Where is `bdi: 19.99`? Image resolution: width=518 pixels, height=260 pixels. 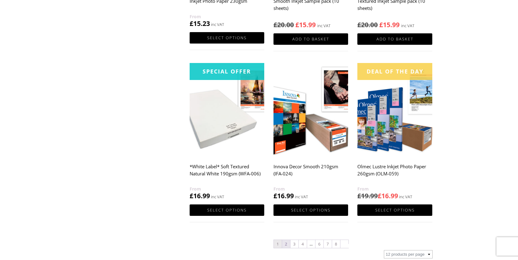
bdi: 19.99 is located at coordinates (368, 196).